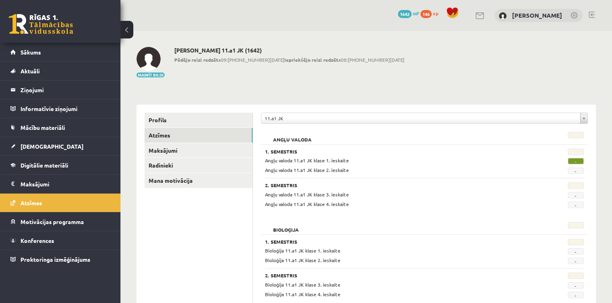 Image resolution: width=612 pixels, height=303 pixels. Describe the element at coordinates (198, 181) in the screenshot. I see `a: Mana motivācija` at that location.